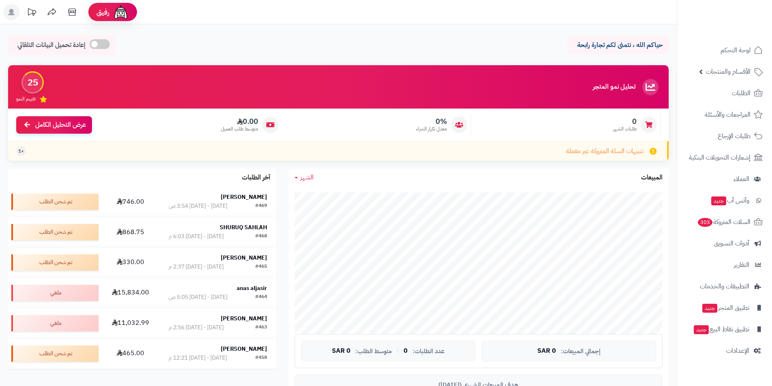 The width and height of the screenshot is (772, 386). I want to click on span: إجمالي المبيعات:, so click(581, 351).